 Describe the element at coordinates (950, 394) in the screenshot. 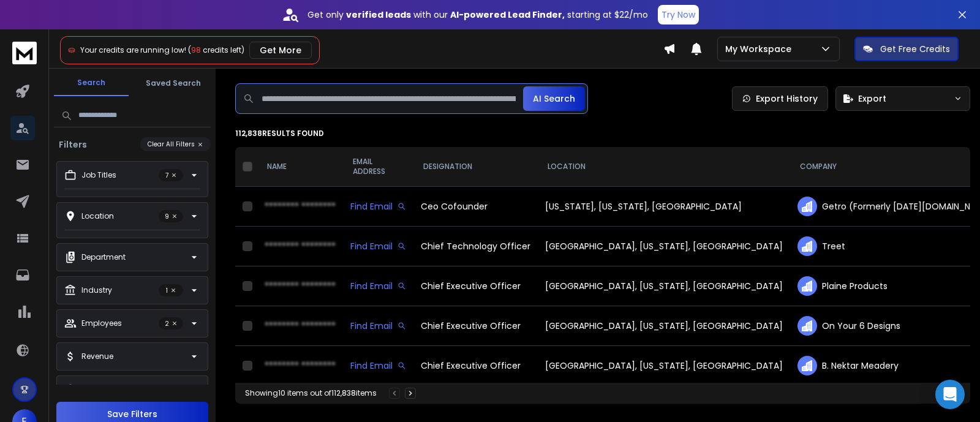

I see `div: Open Intercom Messenger` at that location.